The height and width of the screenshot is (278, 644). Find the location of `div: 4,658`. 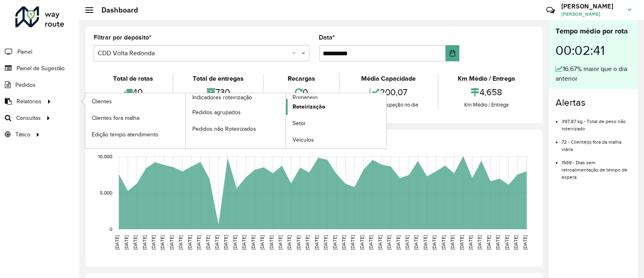

div: 4,658 is located at coordinates (486, 92).